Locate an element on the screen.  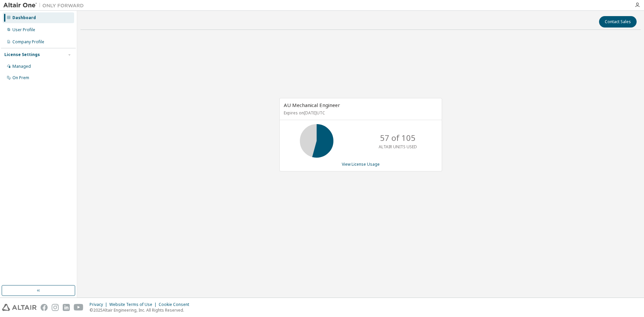
p: © 2025 Altair Engineering, Inc. All Rights Reserved. is located at coordinates (141, 309).